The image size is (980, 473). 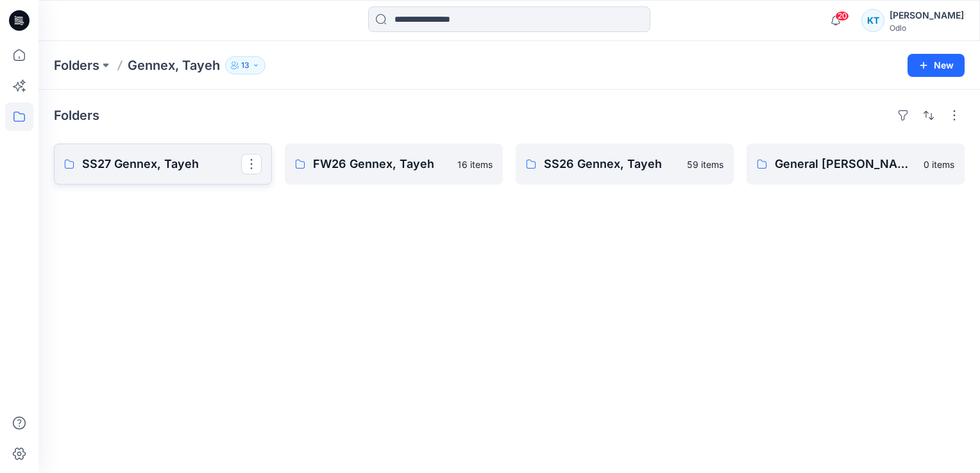 What do you see at coordinates (705, 164) in the screenshot?
I see `p: 59 items` at bounding box center [705, 164].